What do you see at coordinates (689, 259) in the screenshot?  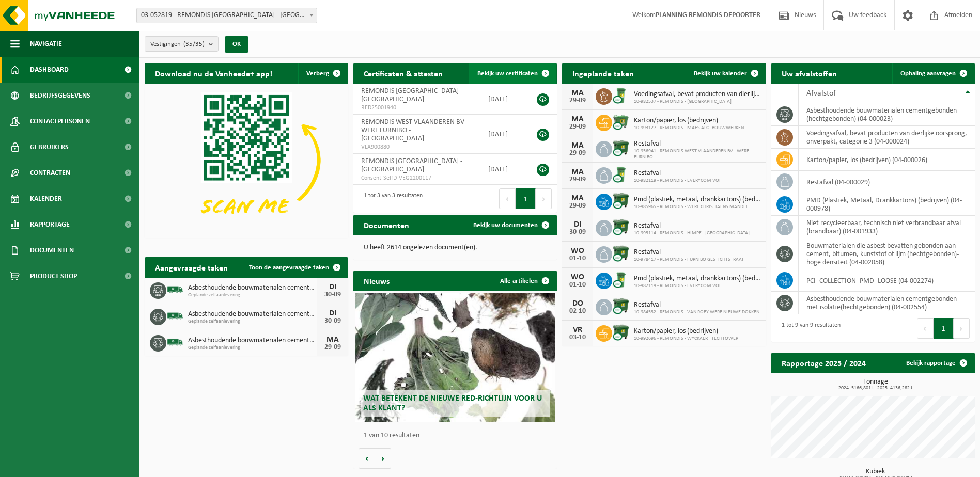 I see `span: 10-978417 - REMONDIS - FURNIBO GESTICHTSTRAAT` at bounding box center [689, 259].